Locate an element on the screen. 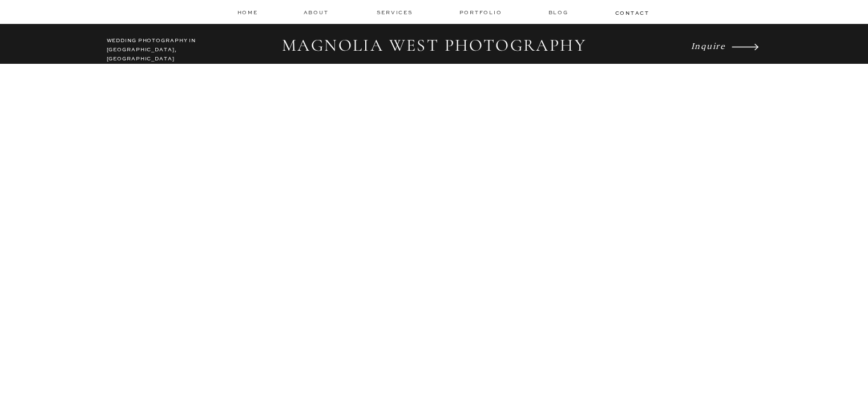 The height and width of the screenshot is (396, 868). nav: about is located at coordinates (318, 12).